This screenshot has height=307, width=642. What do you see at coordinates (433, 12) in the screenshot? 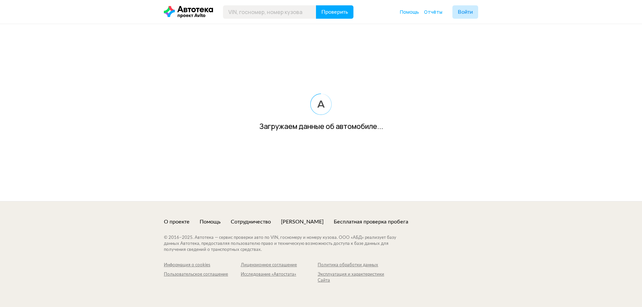
I see `span: Отчёты` at bounding box center [433, 12].